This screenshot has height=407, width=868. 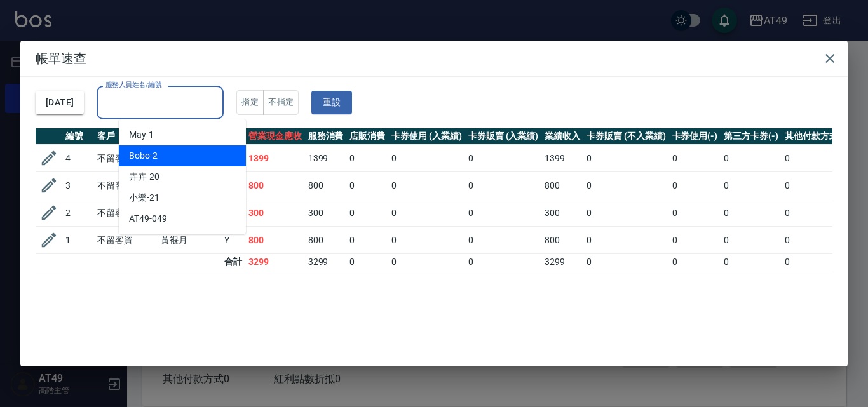 What do you see at coordinates (233, 240) in the screenshot?
I see `td: Y` at bounding box center [233, 240].